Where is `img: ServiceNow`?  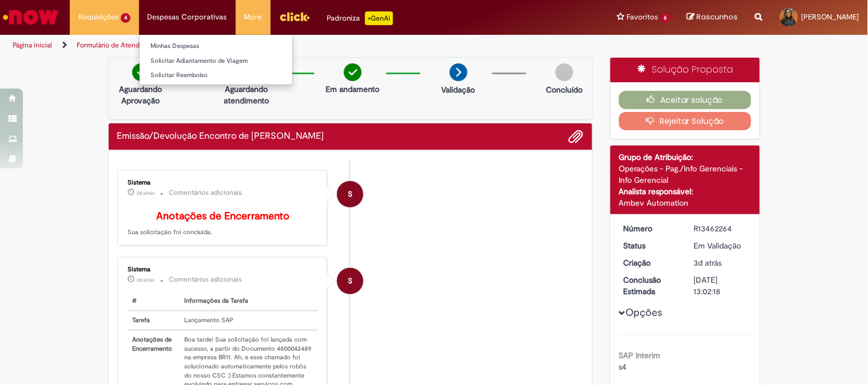 img: ServiceNow is located at coordinates (30, 17).